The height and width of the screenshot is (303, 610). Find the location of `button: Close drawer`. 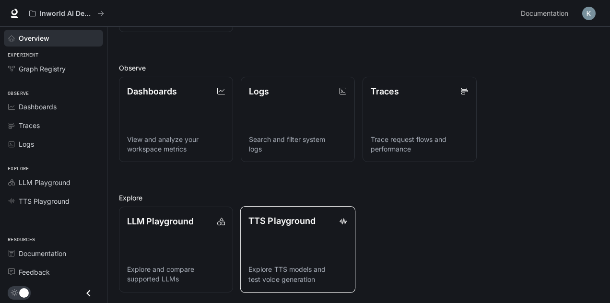

button: Close drawer is located at coordinates (88, 293).